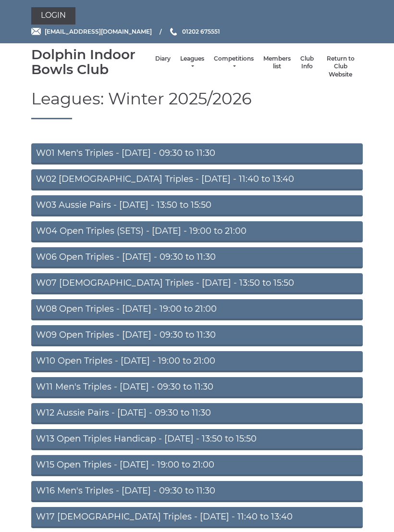 The width and height of the screenshot is (394, 532). What do you see at coordinates (201, 31) in the screenshot?
I see `span: 01202 675551` at bounding box center [201, 31].